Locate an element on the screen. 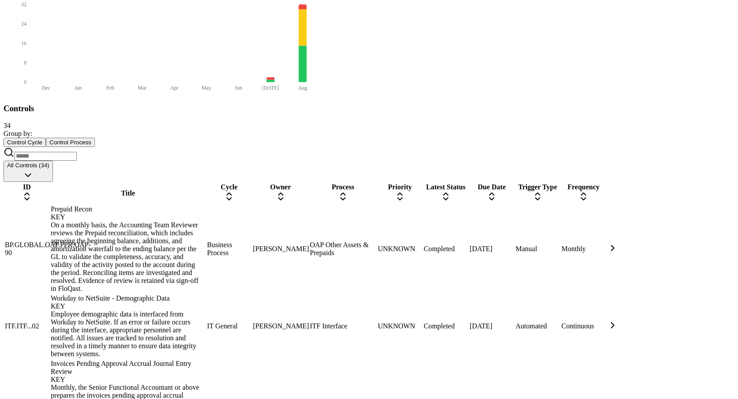 The height and width of the screenshot is (399, 738). div: Title is located at coordinates (128, 193).